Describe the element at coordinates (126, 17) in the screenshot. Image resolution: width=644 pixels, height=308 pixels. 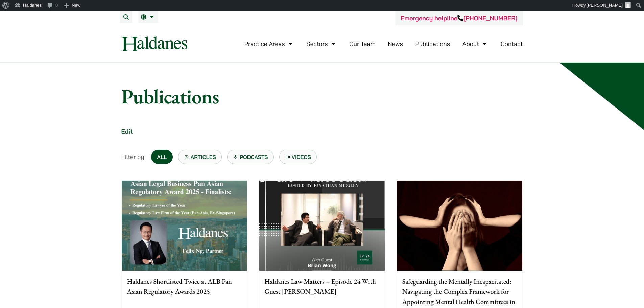
I see `button: Search` at that location.